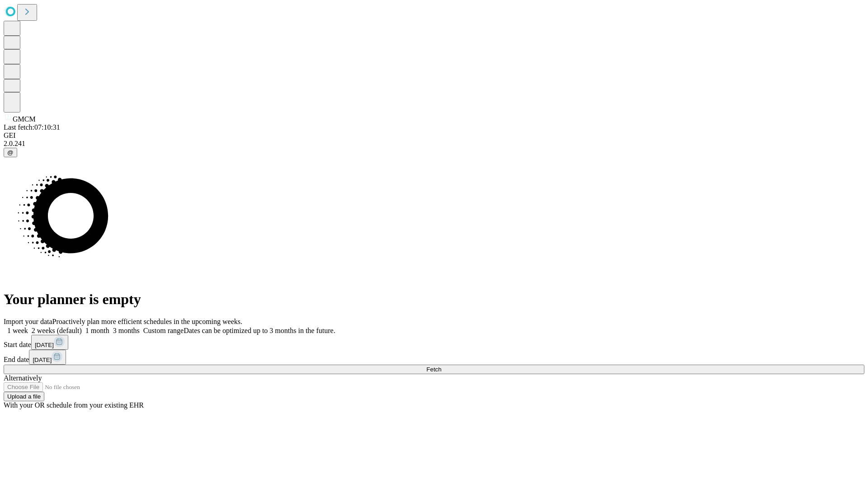 The height and width of the screenshot is (488, 868). Describe the element at coordinates (56, 331) in the screenshot. I see `span: 2 weeks (default)` at that location.